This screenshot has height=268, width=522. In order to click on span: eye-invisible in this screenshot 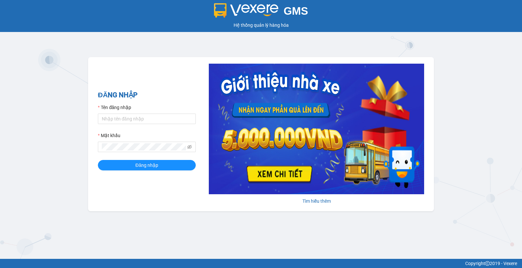, I will do `click(190, 147)`.